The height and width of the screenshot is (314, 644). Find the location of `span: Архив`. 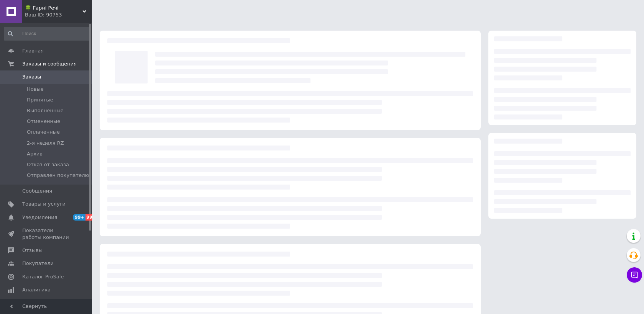

span: Архив is located at coordinates (35, 154).